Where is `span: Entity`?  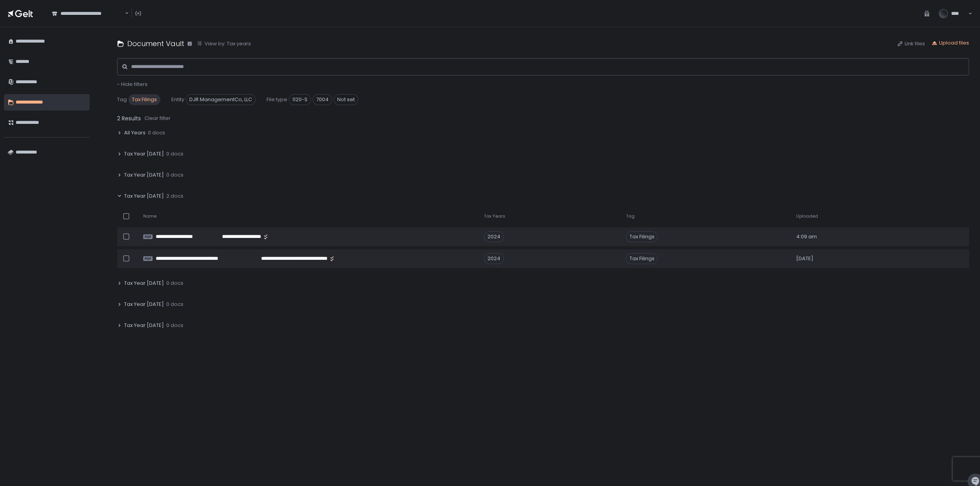
span: Entity is located at coordinates (178, 100).